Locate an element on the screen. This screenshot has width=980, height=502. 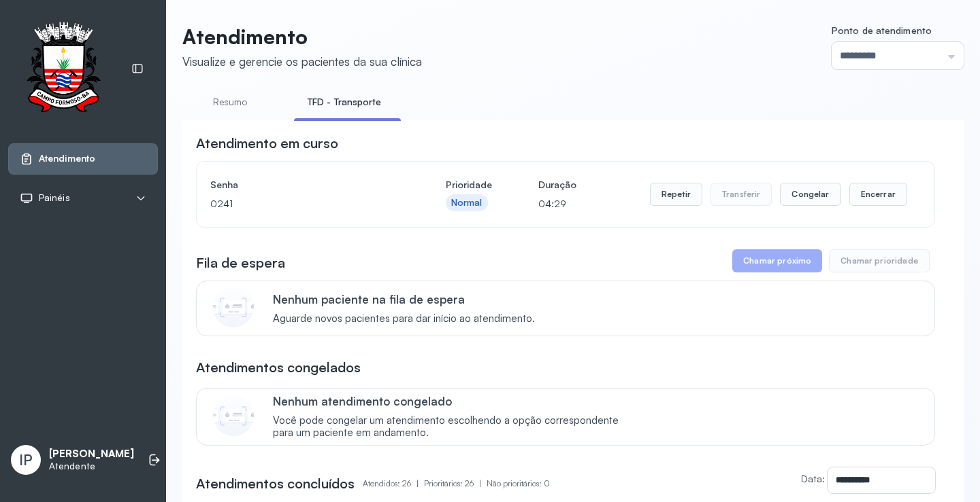
h3: Atendimentos congelados is located at coordinates (278, 368).